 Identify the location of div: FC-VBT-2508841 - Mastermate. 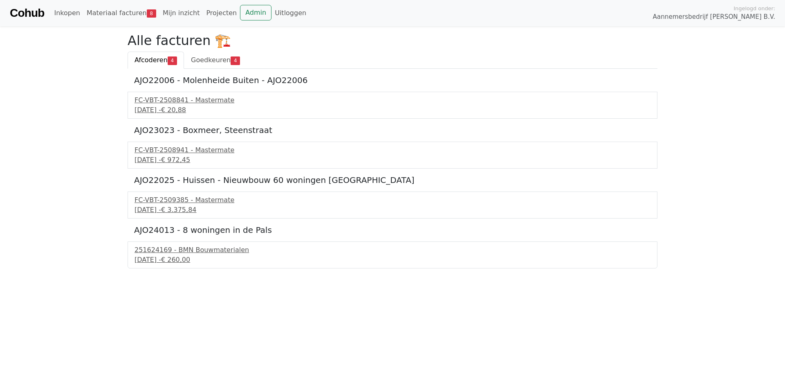
(393, 100).